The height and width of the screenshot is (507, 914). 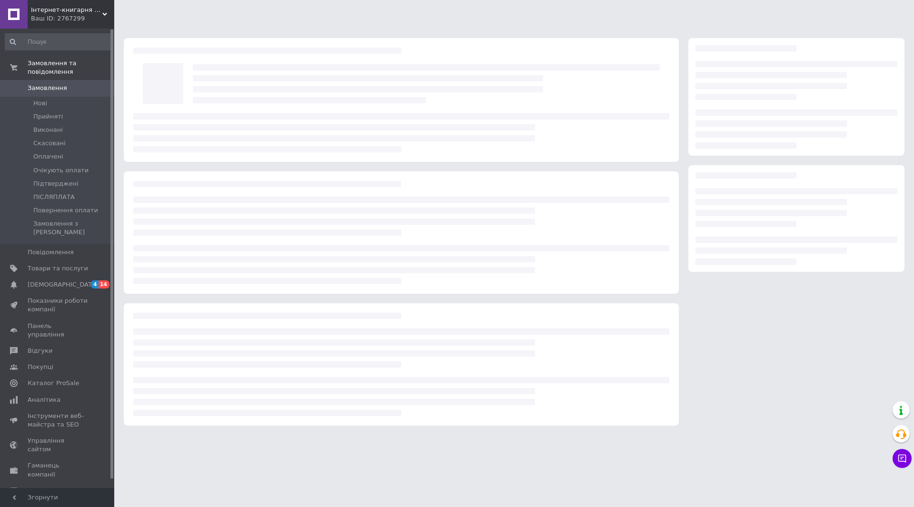 I want to click on span: 4, so click(x=95, y=284).